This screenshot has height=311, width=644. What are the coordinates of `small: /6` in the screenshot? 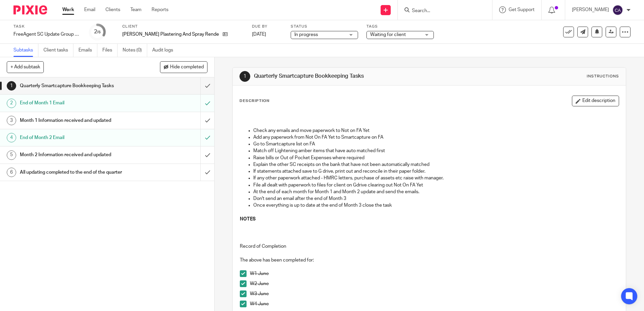 It's located at (99, 32).